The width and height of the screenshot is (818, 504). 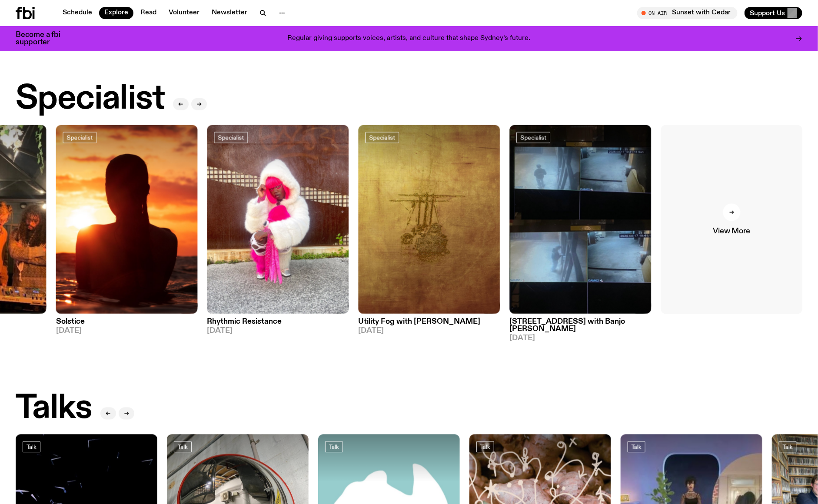 I want to click on h2: Talks, so click(x=53, y=409).